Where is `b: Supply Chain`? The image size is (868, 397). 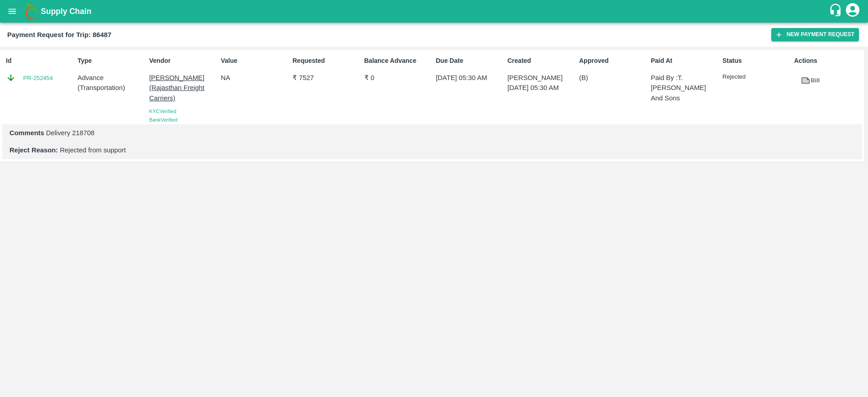
b: Supply Chain is located at coordinates (66, 12).